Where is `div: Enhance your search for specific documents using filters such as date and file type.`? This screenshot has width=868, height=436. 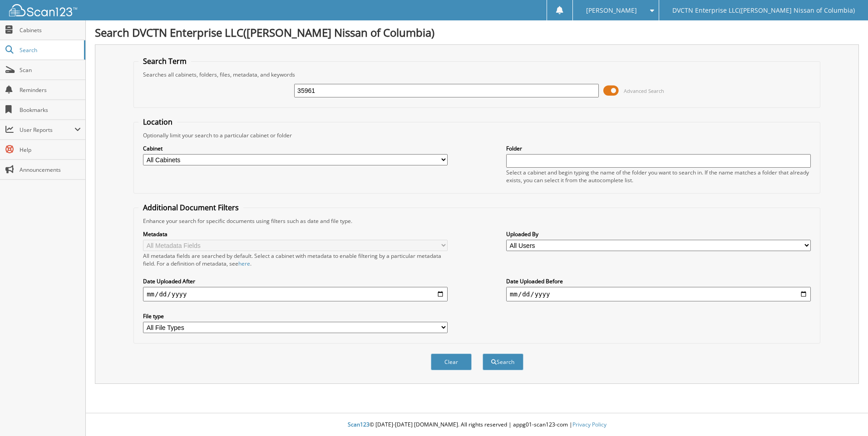
div: Enhance your search for specific documents using filters such as date and file type. is located at coordinates (476, 221).